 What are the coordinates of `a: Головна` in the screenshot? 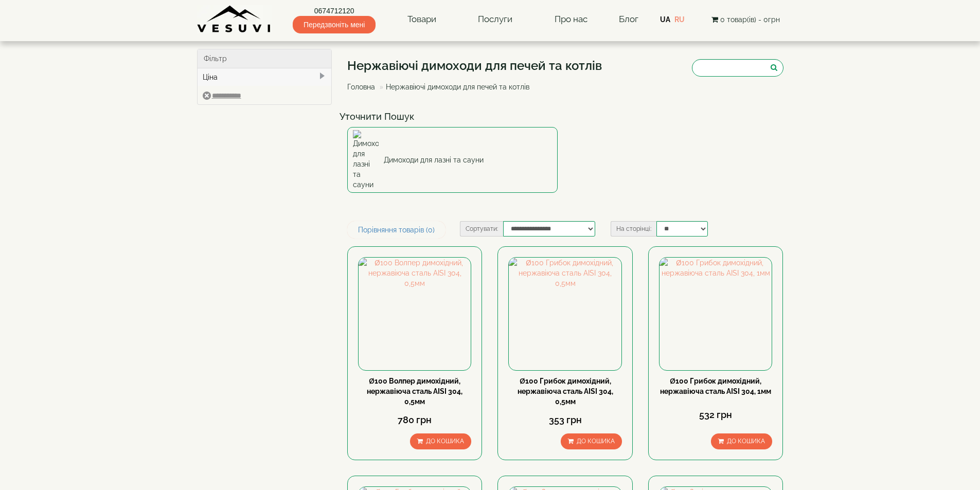 It's located at (361, 87).